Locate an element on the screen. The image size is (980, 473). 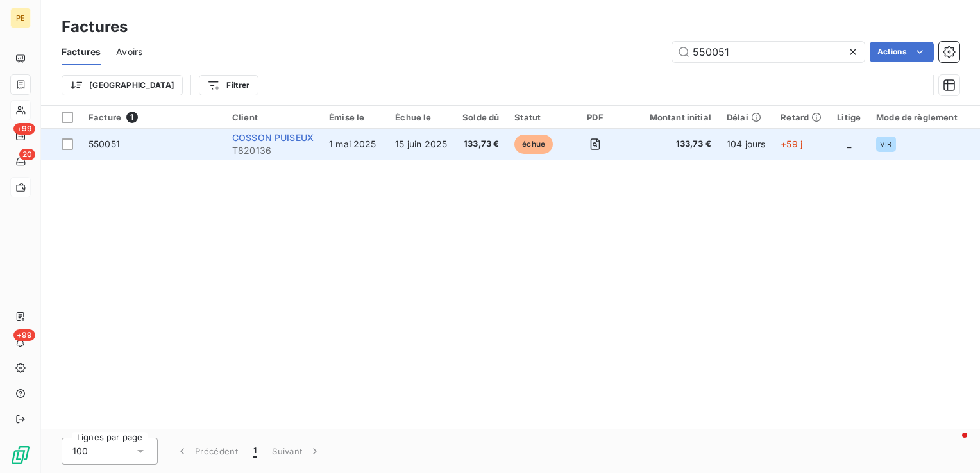
span: 20 is located at coordinates (27, 155).